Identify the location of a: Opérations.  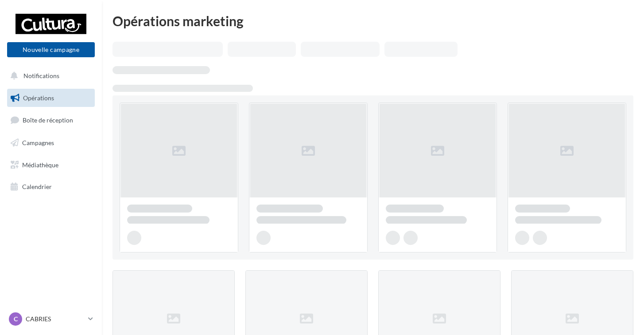
(51, 98).